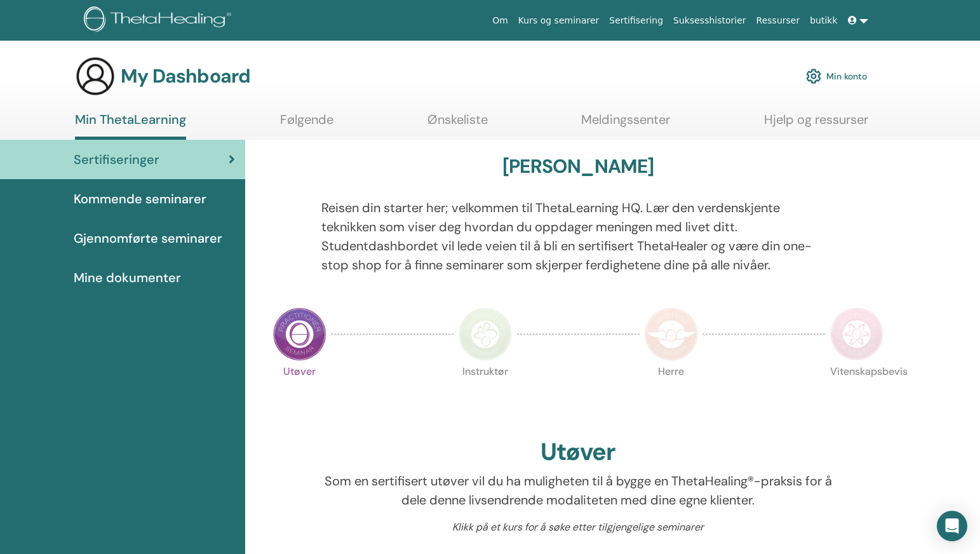 This screenshot has height=554, width=980. What do you see at coordinates (671, 335) in the screenshot?
I see `img: Master` at bounding box center [671, 335].